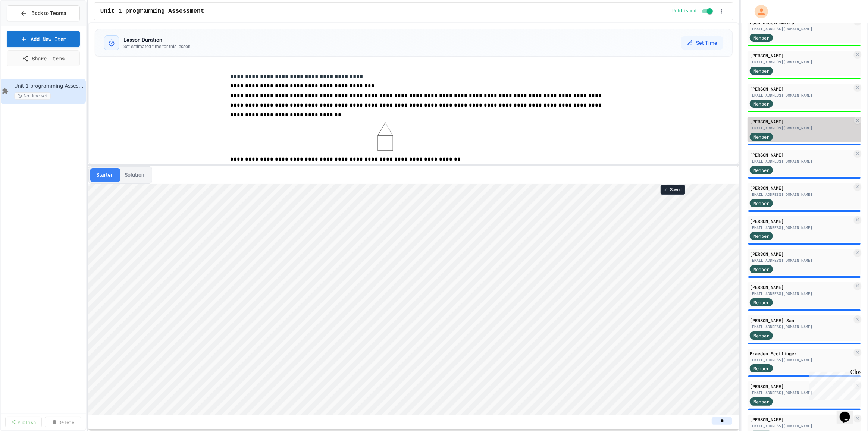 Image resolution: width=868 pixels, height=431 pixels. Describe the element at coordinates (23, 423) in the screenshot. I see `a: Publish` at that location.